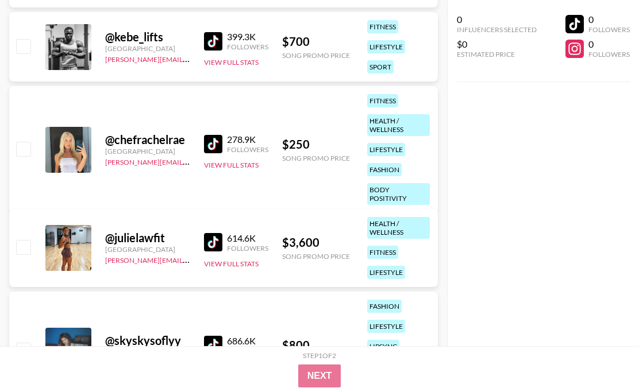 The width and height of the screenshot is (639, 392). I want to click on div: Influencers Selected, so click(496, 29).